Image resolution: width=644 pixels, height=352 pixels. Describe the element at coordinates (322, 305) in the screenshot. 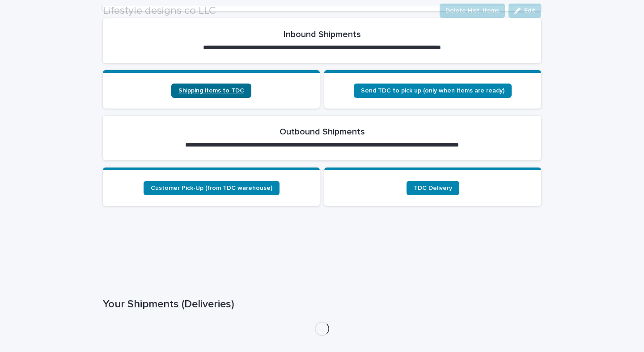

I see `h1: Your Shipments (Deliveries)` at that location.